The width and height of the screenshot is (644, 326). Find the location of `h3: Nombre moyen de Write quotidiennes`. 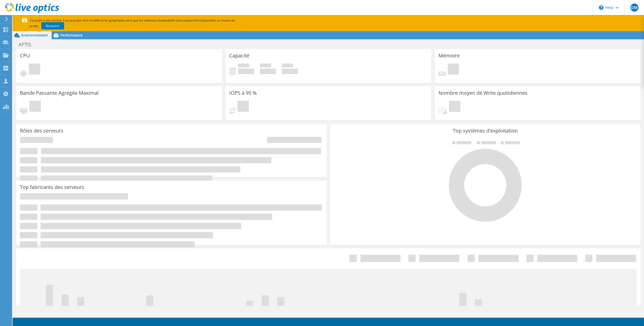

h3: Nombre moyen de Write quotidiennes is located at coordinates (483, 93).